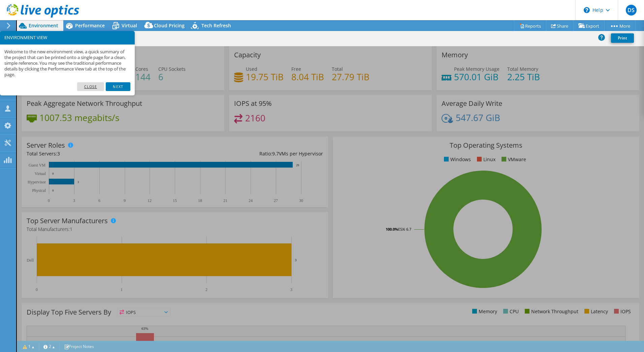 This screenshot has height=352, width=644. I want to click on a: More, so click(619, 26).